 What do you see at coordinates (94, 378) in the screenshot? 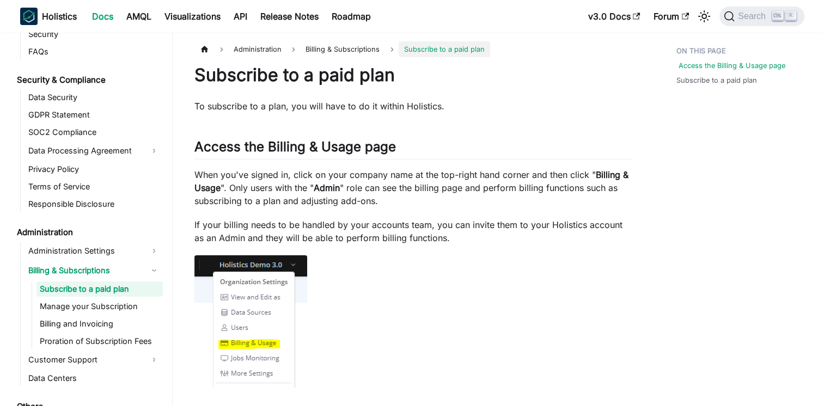
I see `a: Data Centers` at bounding box center [94, 378].